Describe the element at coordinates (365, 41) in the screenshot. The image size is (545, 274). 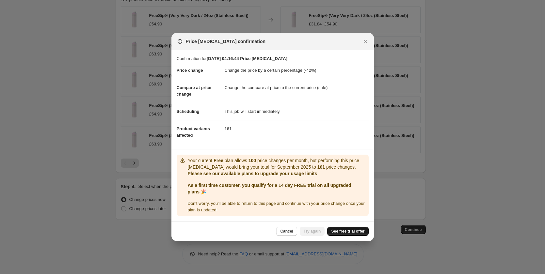
I see `button: Close` at that location.